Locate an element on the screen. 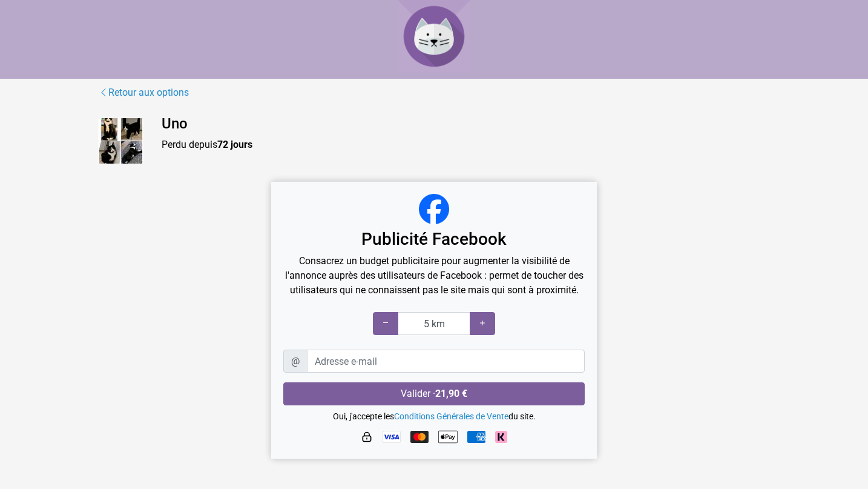 This screenshot has width=868, height=489. img: Mastercard is located at coordinates (419, 437).